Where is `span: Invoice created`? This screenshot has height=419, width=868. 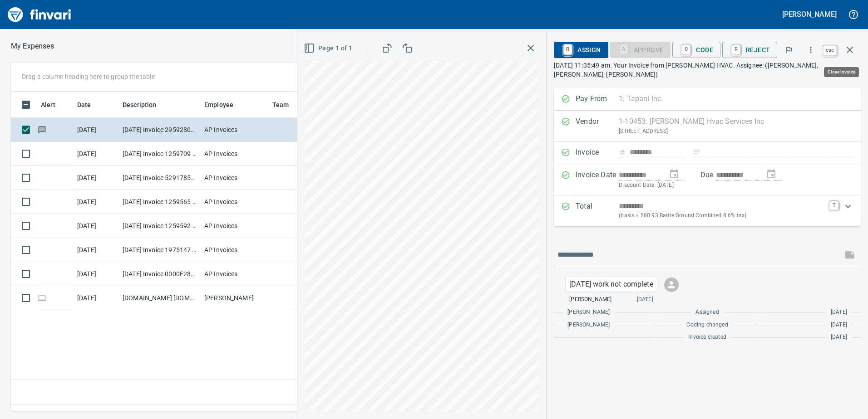 span: Invoice created is located at coordinates (707, 338).